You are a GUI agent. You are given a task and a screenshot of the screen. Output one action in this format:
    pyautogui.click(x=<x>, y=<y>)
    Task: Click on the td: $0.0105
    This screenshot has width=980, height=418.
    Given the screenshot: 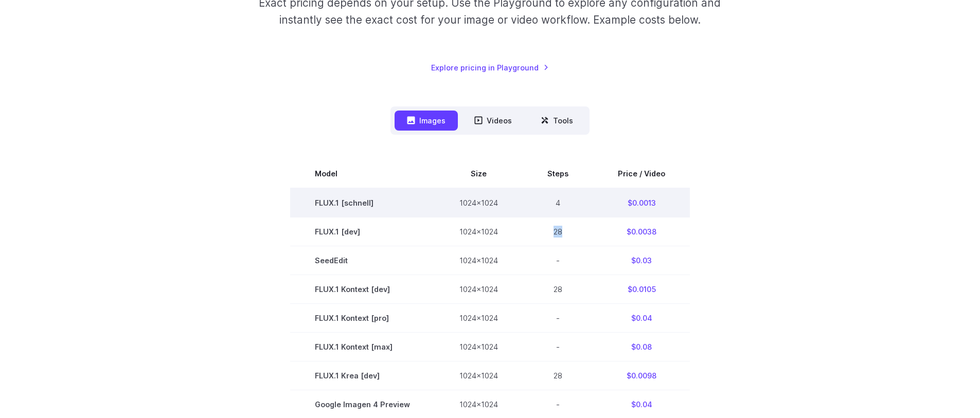 What is the action you would take?
    pyautogui.click(x=642, y=289)
    